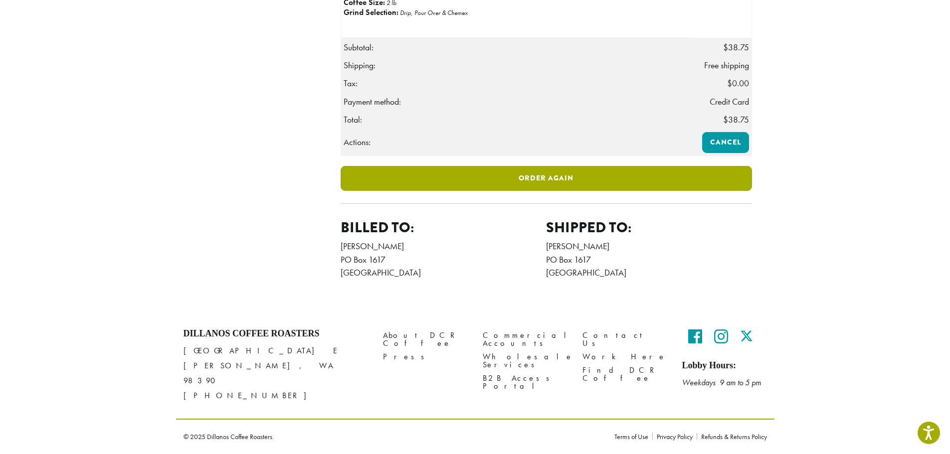  I want to click on a: Commercial Accounts, so click(525, 339).